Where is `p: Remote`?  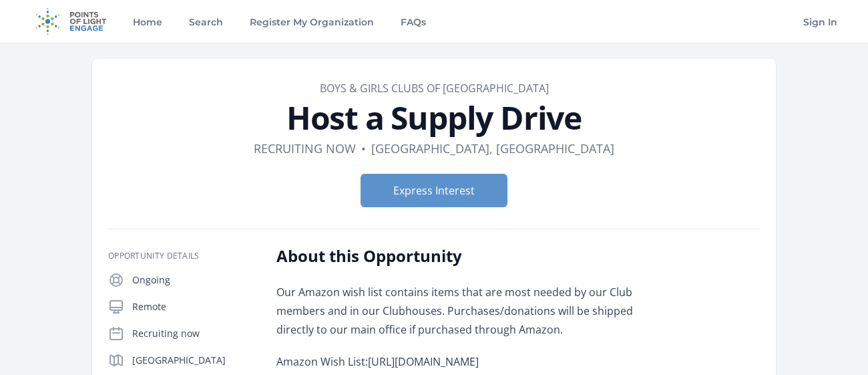 p: Remote is located at coordinates (194, 307).